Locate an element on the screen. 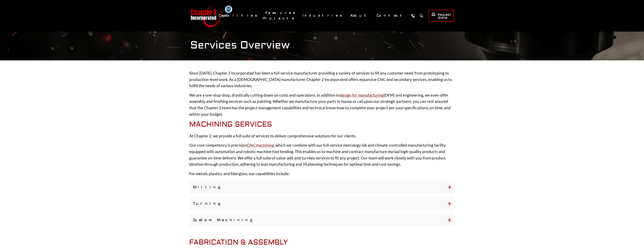 Image resolution: width=644 pixels, height=251 pixels. a: Request Quote is located at coordinates (441, 16).